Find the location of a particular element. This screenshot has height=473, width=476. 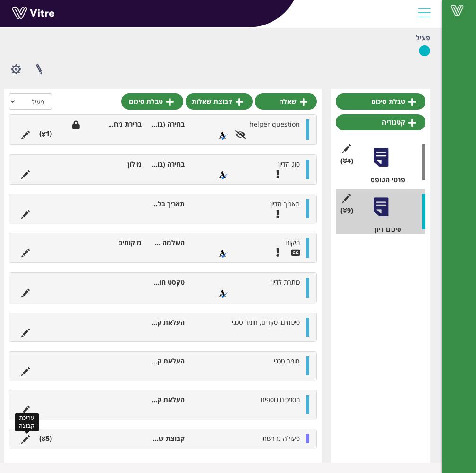

span: פעולה נדרשת is located at coordinates (281, 438).